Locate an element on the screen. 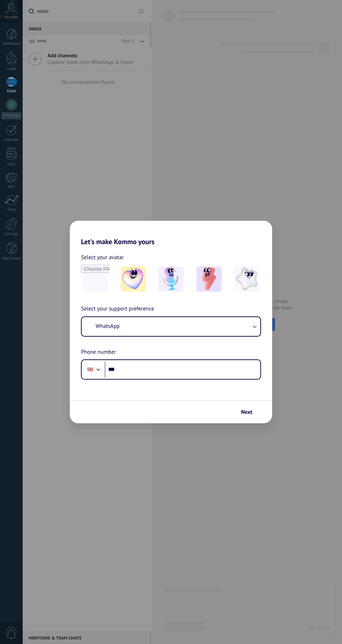 This screenshot has height=644, width=342. img: -1.jpeg is located at coordinates (133, 279).